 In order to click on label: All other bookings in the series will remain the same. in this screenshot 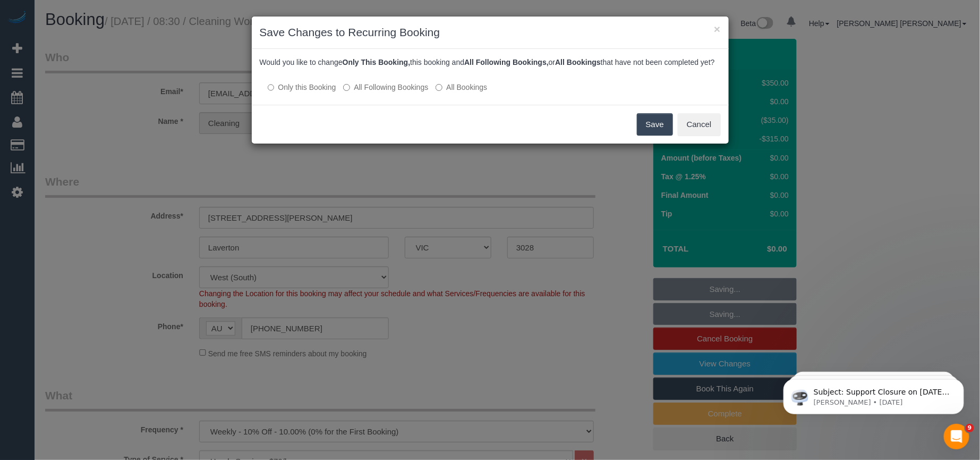, I will do `click(302, 87)`.